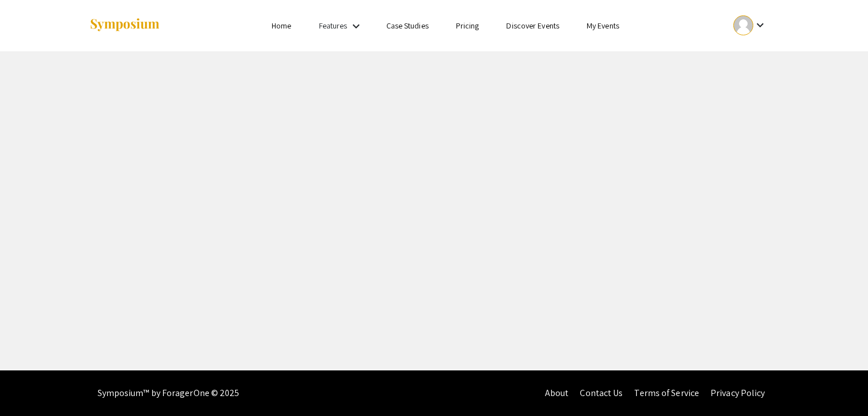 The image size is (868, 416). Describe the element at coordinates (467, 26) in the screenshot. I see `a: Pricing` at that location.